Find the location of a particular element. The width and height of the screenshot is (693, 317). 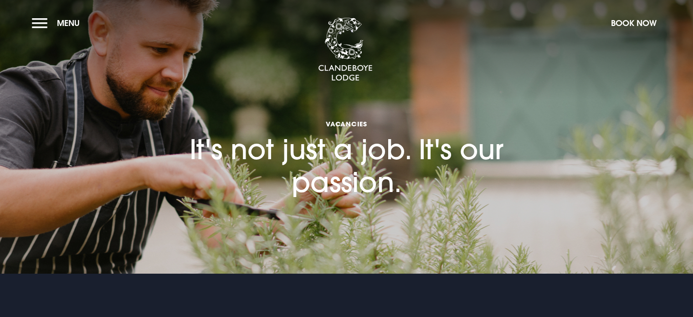

button: Book Now is located at coordinates (634, 23).